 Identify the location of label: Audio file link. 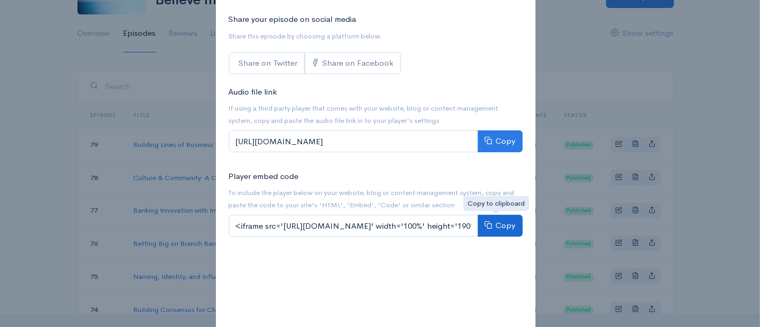
(253, 92).